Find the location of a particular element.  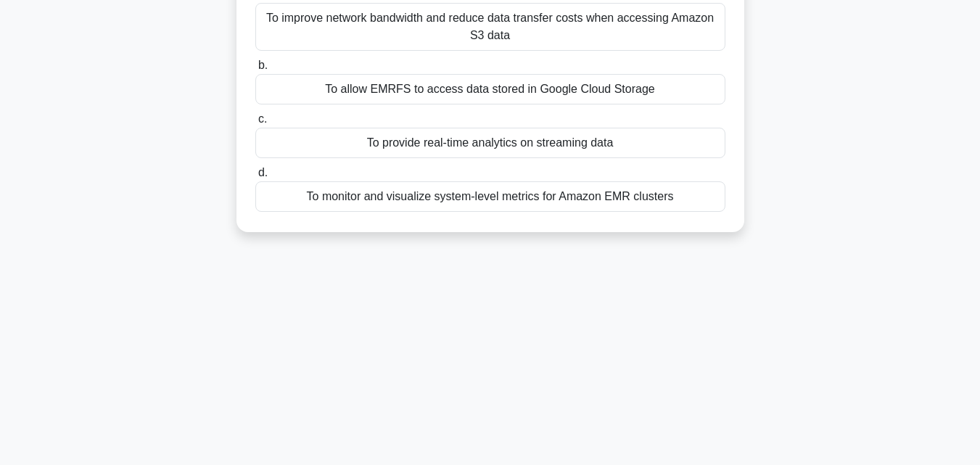

div: To improve network bandwidth and reduce data transfer costs when accessing Amazon S3 data is located at coordinates (491, 27).